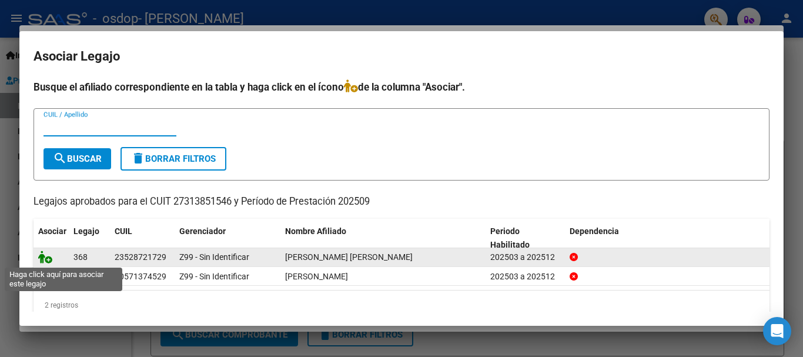 Image resolution: width=803 pixels, height=357 pixels. Describe the element at coordinates (316, 276) in the screenshot. I see `span: PEREZ TIZIANO EMANUEL` at that location.